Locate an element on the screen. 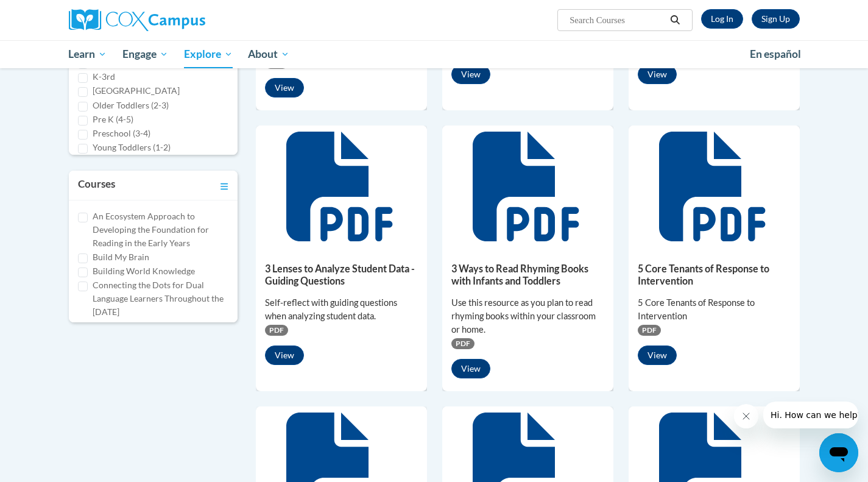 The image size is (868, 482). label: An Ecosystem Approach to Developing the Foundation for Reading in the Early Years is located at coordinates (161, 230).